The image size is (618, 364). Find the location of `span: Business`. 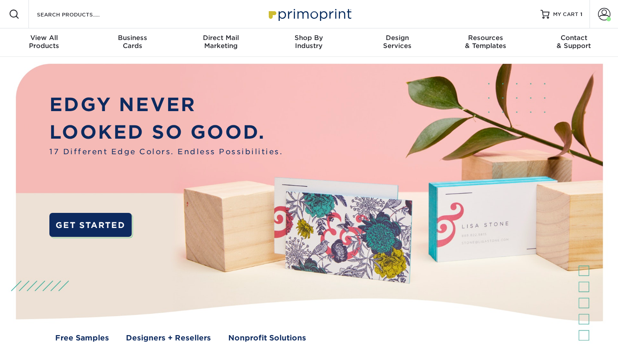

span: Business is located at coordinates (132, 37).